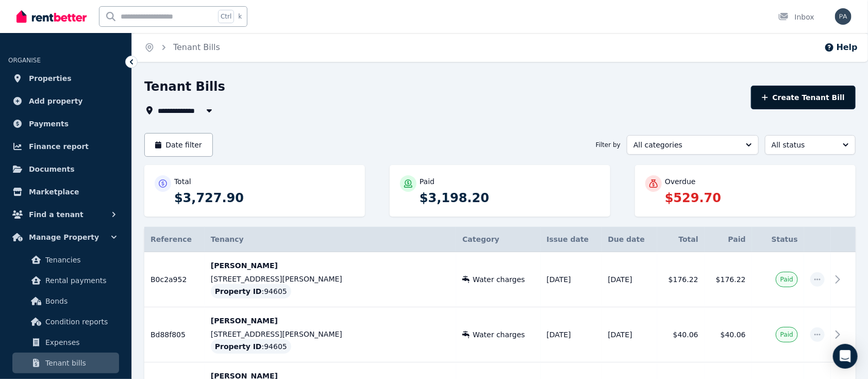 The image size is (868, 379). What do you see at coordinates (182, 182) in the screenshot?
I see `p: Total` at bounding box center [182, 182].